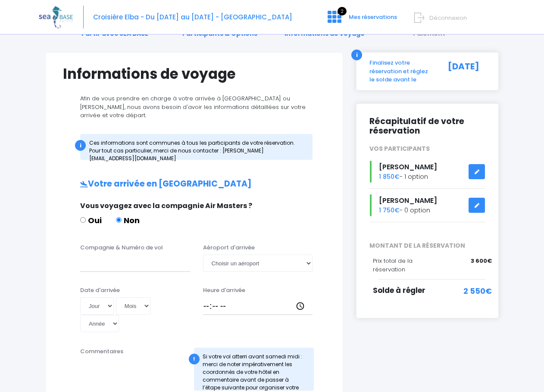 This screenshot has width=544, height=392. I want to click on label: Oui, so click(91, 220).